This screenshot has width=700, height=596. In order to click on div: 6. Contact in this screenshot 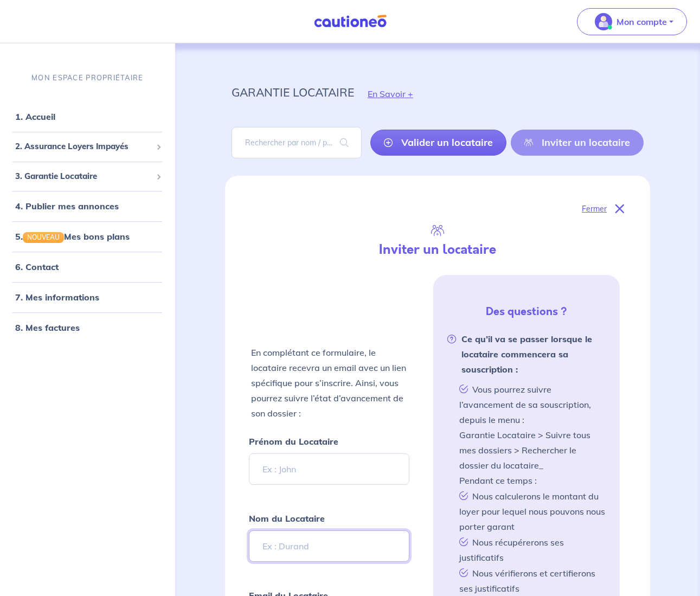, I will do `click(87, 267)`.